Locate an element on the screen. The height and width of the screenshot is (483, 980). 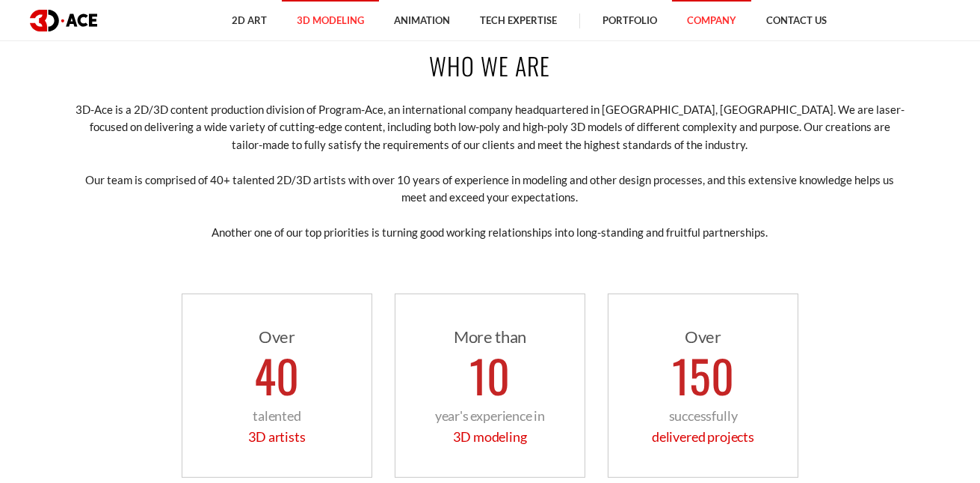
p: More than is located at coordinates (490, 337).